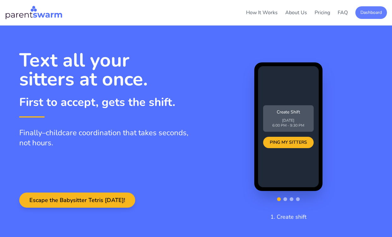 The image size is (392, 237). Describe the element at coordinates (296, 13) in the screenshot. I see `a: About Us` at that location.